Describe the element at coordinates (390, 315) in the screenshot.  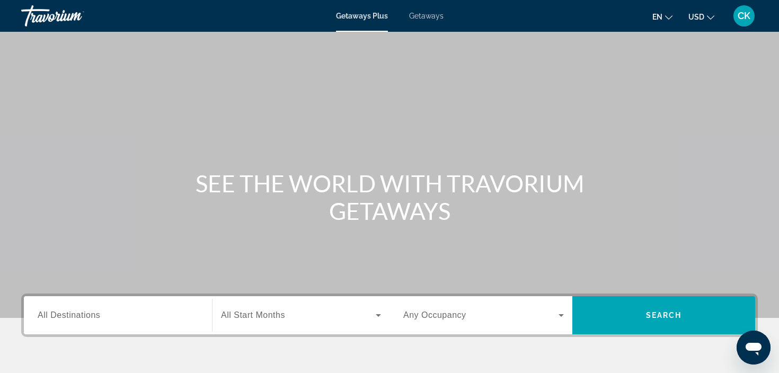
I see `div: Search widget` at that location.